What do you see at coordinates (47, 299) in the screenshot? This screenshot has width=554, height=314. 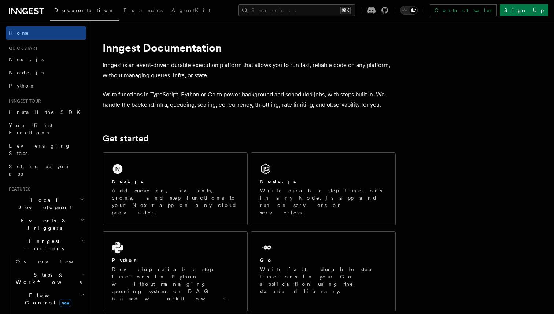 I see `span: Flow Control` at bounding box center [47, 299].